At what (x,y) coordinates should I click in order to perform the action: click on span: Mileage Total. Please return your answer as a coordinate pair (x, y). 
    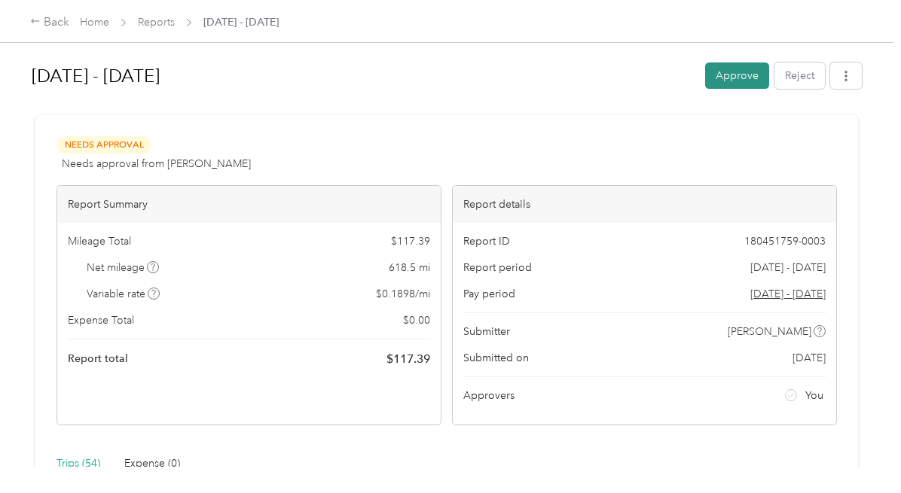
    Looking at the image, I should click on (99, 241).